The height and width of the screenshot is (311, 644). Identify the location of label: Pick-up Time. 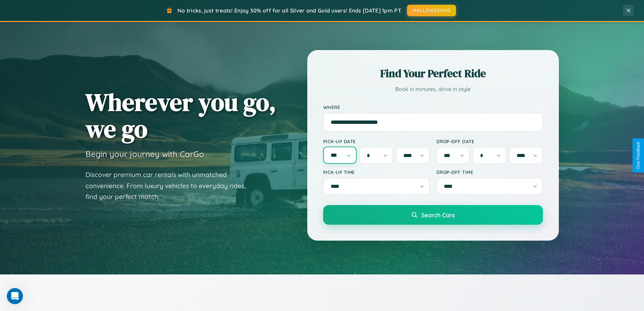
(376, 172).